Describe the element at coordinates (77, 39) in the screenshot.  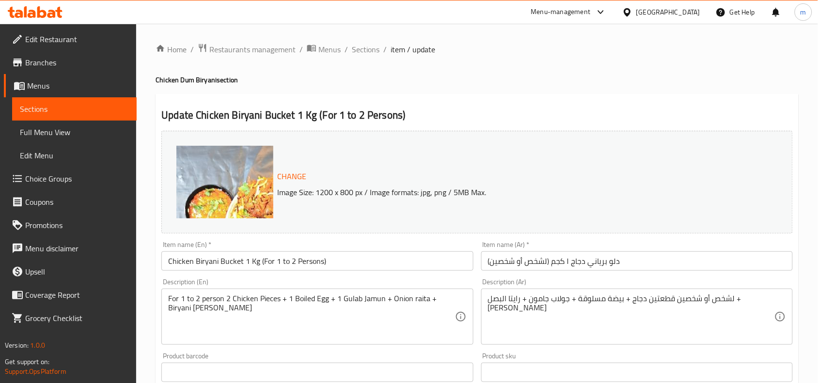
I see `span: Edit Restaurant` at that location.